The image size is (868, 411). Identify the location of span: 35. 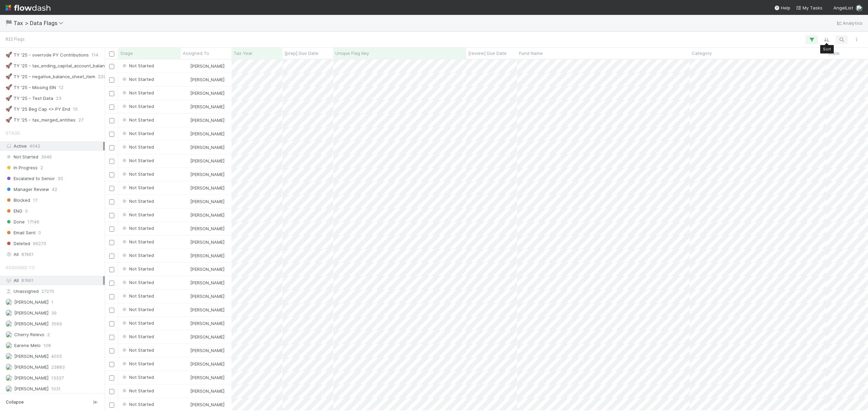
(61, 179).